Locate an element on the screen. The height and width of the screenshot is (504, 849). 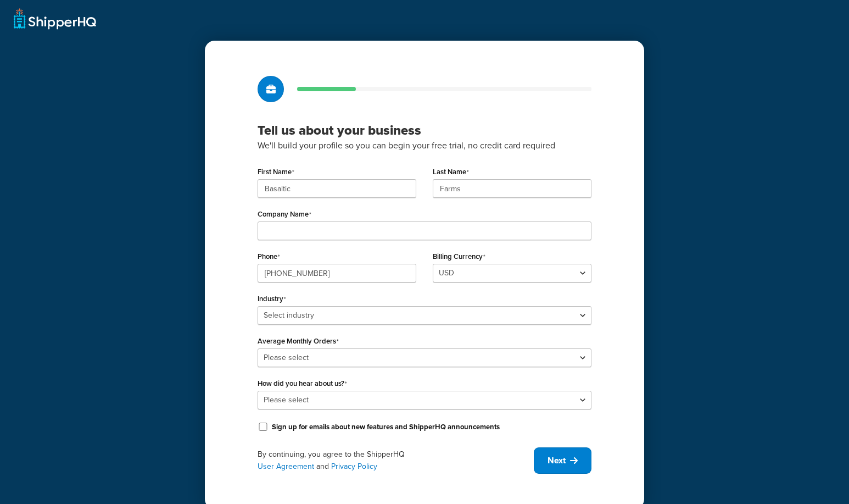
div: By continuing, you agree to the ShipperHQ and is located at coordinates (395, 461).